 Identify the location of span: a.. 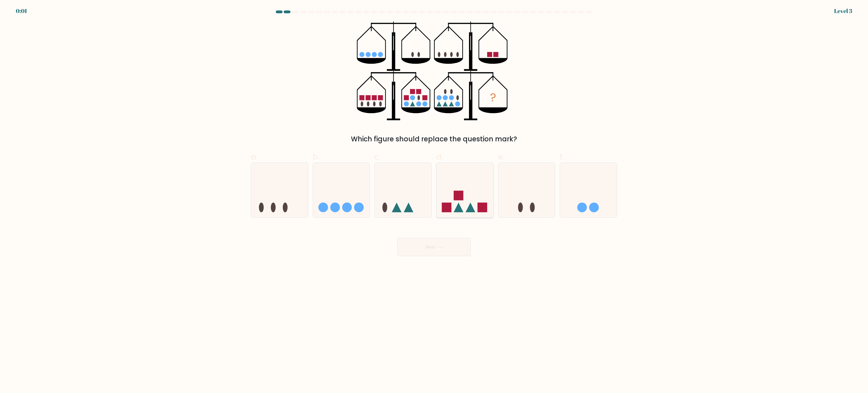
(254, 156).